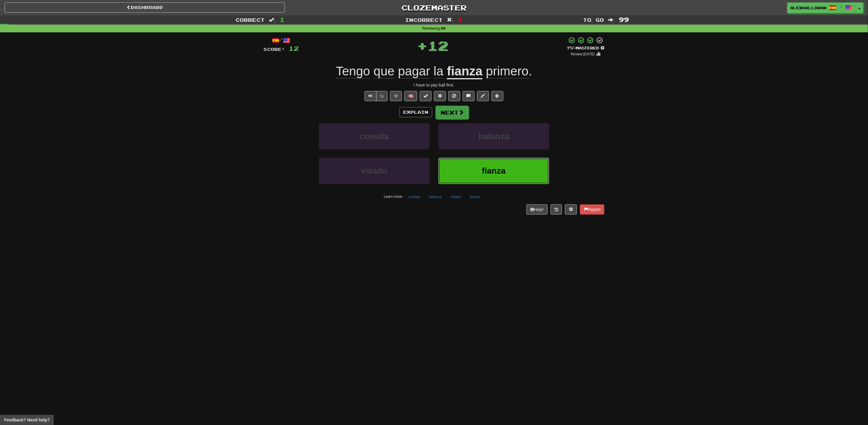  I want to click on span: pagar, so click(414, 72).